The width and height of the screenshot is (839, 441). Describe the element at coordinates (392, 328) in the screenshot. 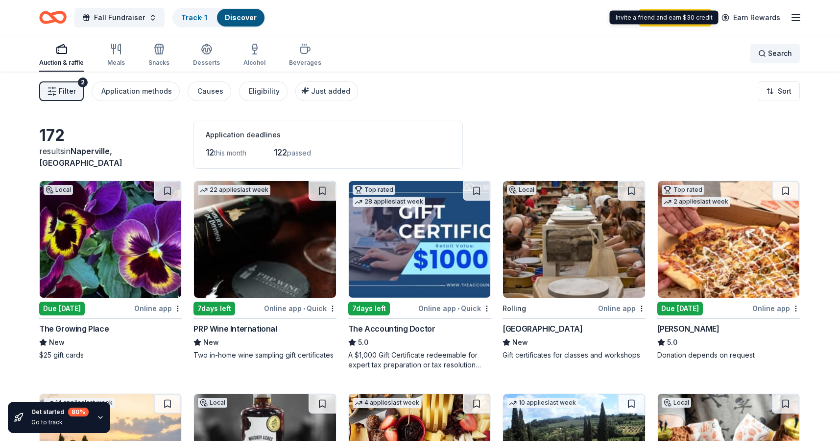

I see `div: The Accounting Doctor` at that location.